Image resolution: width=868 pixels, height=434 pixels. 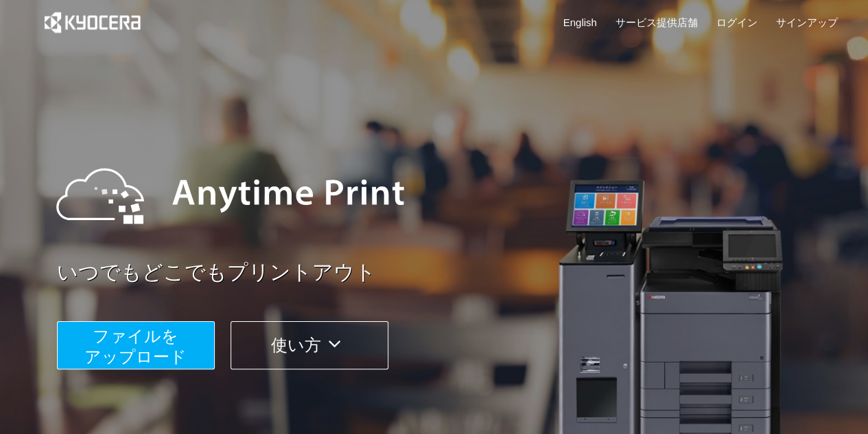 What do you see at coordinates (657, 22) in the screenshot?
I see `a: サービス提供店舗` at bounding box center [657, 22].